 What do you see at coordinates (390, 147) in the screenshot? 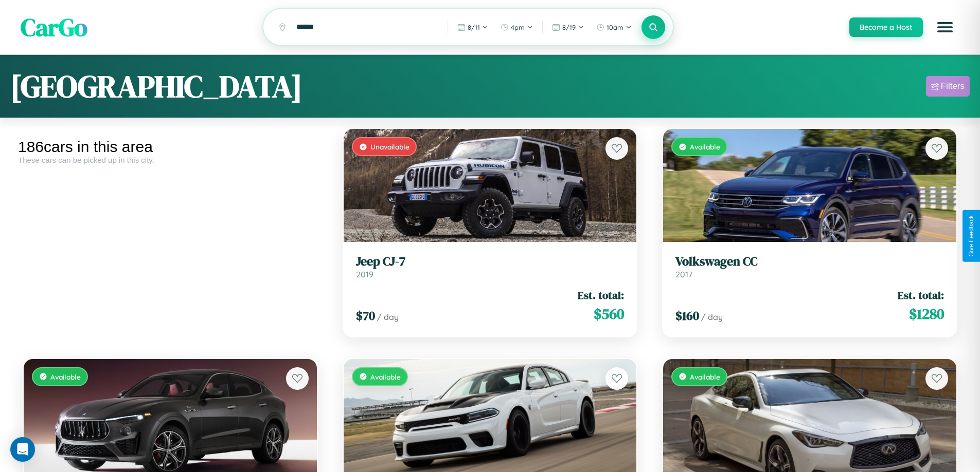
I see `span: Unavailable` at bounding box center [390, 147].